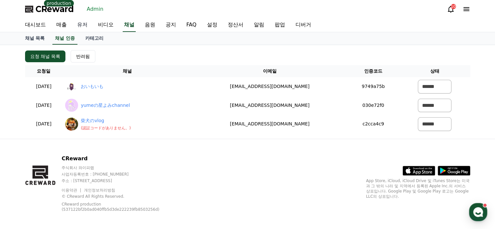 The height and width of the screenshot is (229, 495). Describe the element at coordinates (95, 9) in the screenshot. I see `a: Admin` at that location.